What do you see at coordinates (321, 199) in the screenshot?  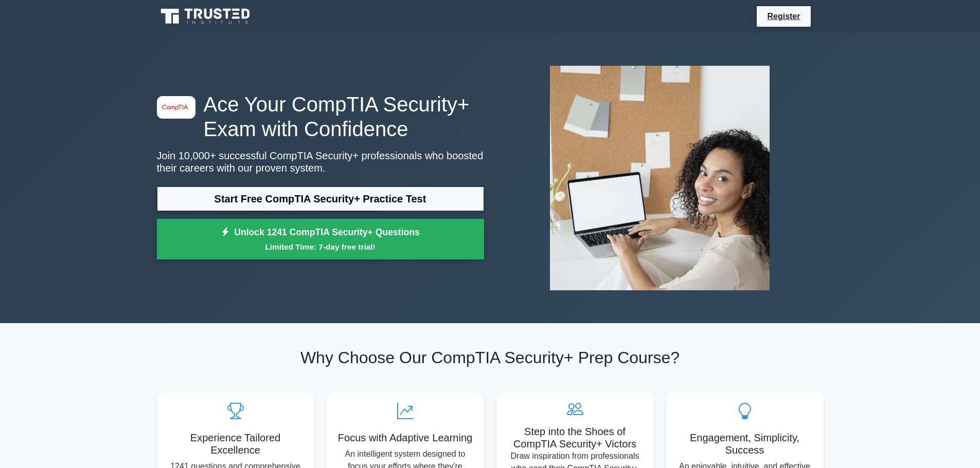 I see `a: Start Free CompTIA Security+ Practice Test` at bounding box center [321, 199].